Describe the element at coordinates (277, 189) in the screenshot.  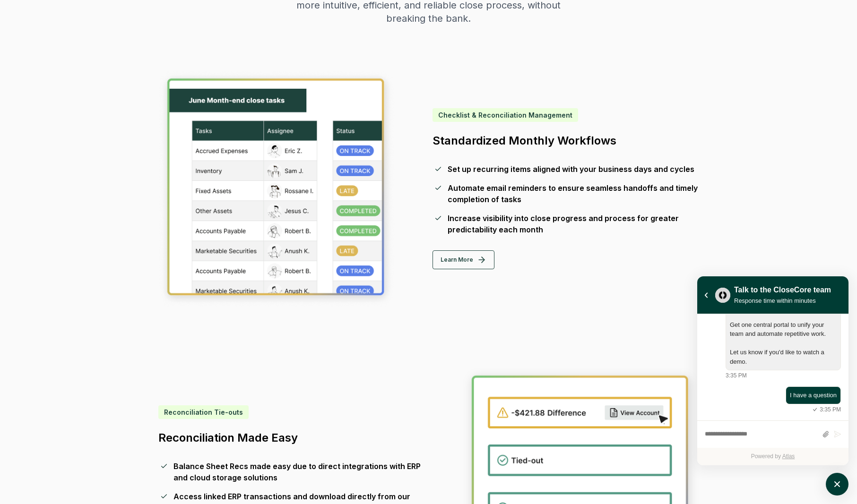
I see `img: Workflows` at that location.